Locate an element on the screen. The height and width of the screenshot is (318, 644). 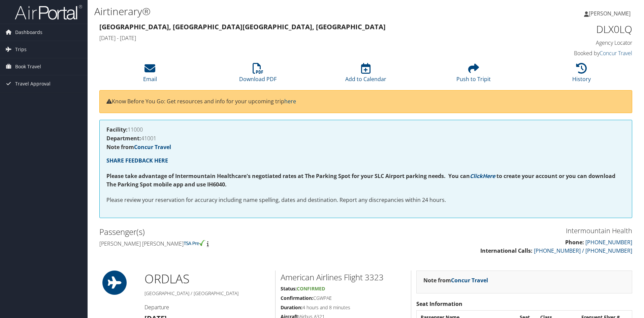
h2: American Airlines Flight 3323 is located at coordinates (343, 277).